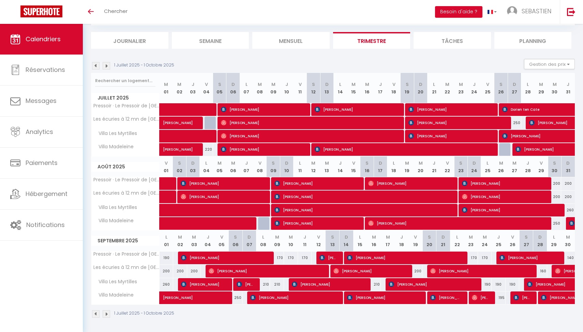 The image size is (583, 332). I want to click on th: 04, so click(206, 167).